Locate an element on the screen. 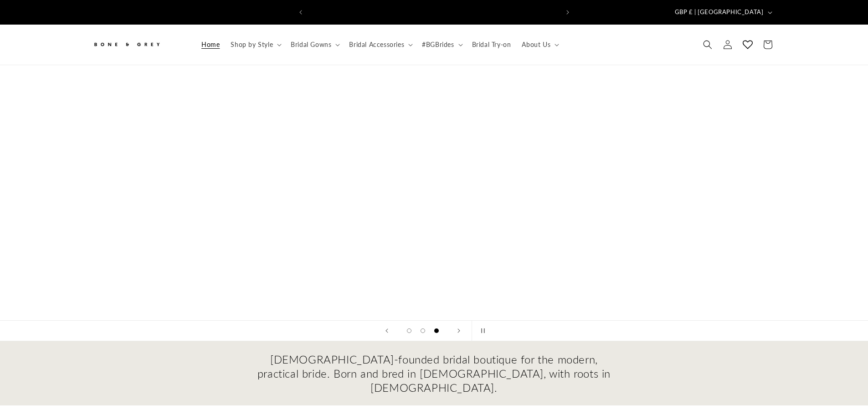 The width and height of the screenshot is (868, 415). a: Bridal Try-on is located at coordinates (491, 45).